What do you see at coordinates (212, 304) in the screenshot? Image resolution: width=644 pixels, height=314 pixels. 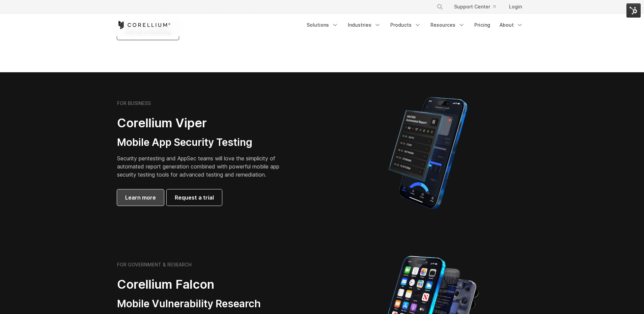 I see `h3: Mobile Vulnerability Research` at bounding box center [212, 304].